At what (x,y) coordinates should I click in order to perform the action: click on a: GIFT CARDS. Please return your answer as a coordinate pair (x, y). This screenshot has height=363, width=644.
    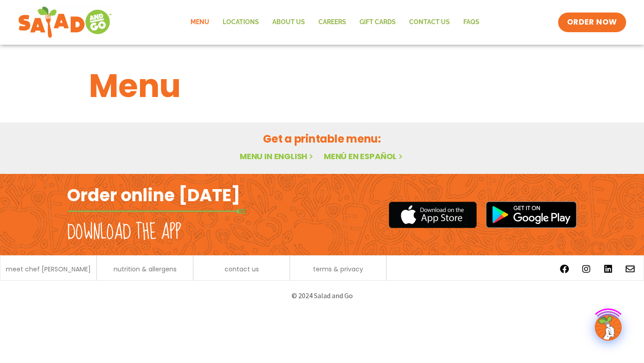
    Looking at the image, I should click on (378, 23).